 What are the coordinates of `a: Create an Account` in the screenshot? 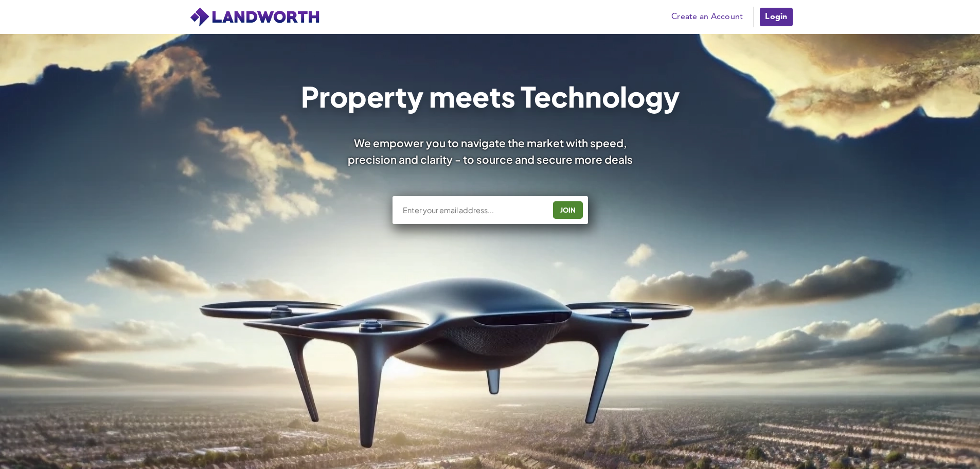 It's located at (706, 17).